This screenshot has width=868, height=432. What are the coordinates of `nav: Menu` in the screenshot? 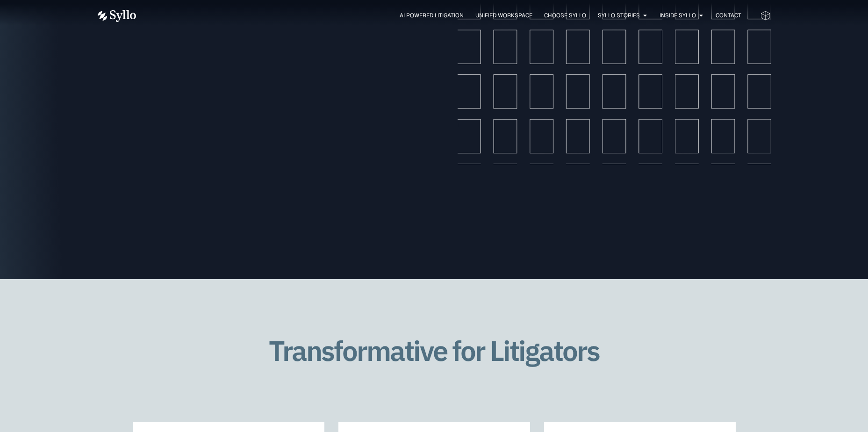 It's located at (447, 15).